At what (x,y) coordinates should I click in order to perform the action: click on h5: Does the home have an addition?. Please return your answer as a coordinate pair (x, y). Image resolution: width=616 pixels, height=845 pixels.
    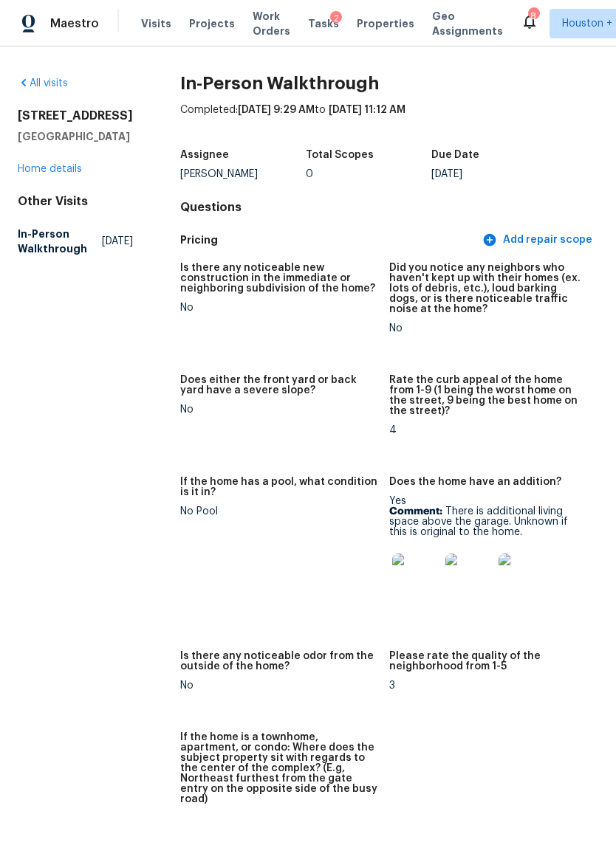
    Looking at the image, I should click on (475, 482).